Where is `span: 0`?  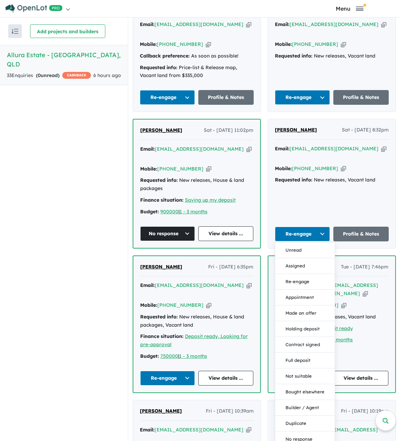
span: 0 is located at coordinates (39, 75).